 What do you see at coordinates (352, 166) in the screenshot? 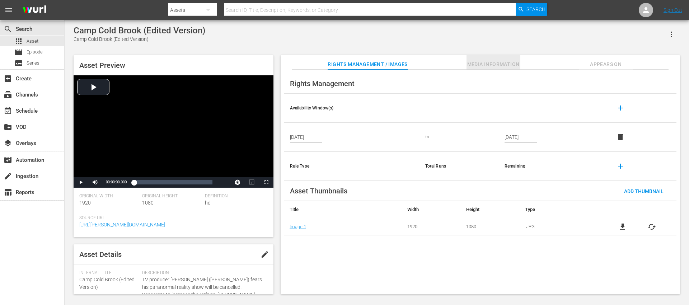
I see `th: Rule Type` at bounding box center [352, 166].